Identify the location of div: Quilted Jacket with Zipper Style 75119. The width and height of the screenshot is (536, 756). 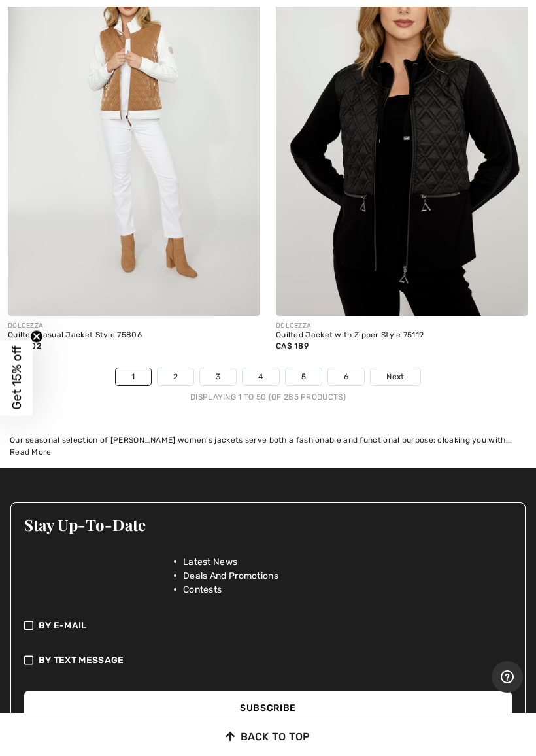
(402, 335).